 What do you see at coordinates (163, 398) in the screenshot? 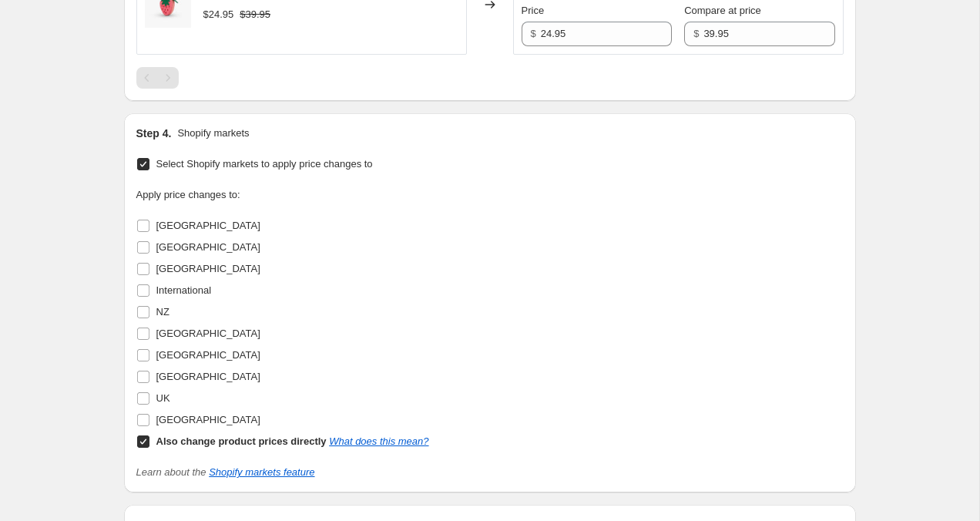
I see `span: UK` at bounding box center [163, 398].